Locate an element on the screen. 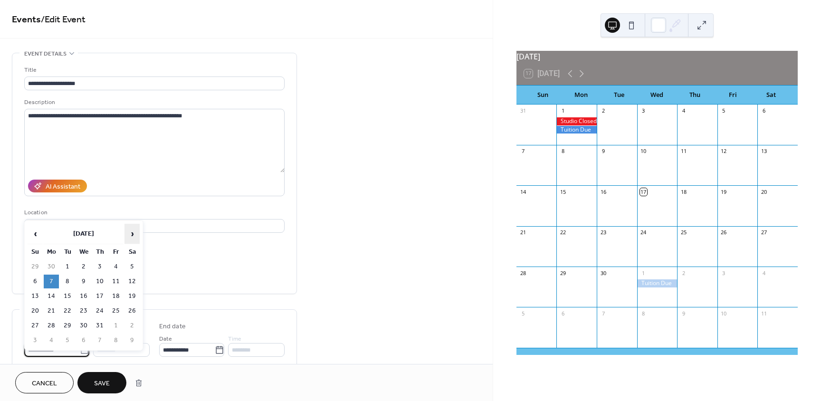 The image size is (821, 401). div: 13 is located at coordinates (764, 151).